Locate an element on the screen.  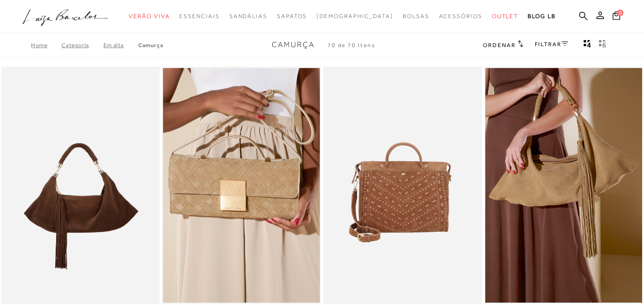
span: 70 de 70 itens is located at coordinates (351, 45).